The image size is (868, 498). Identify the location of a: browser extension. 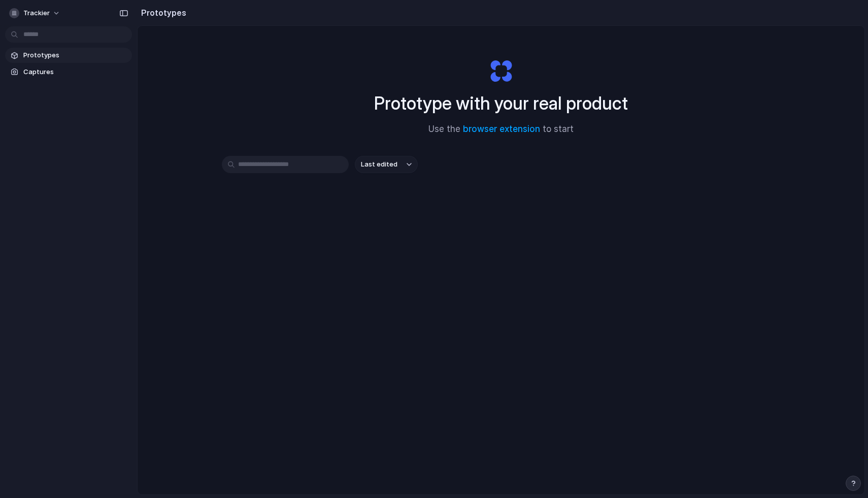
(501, 129).